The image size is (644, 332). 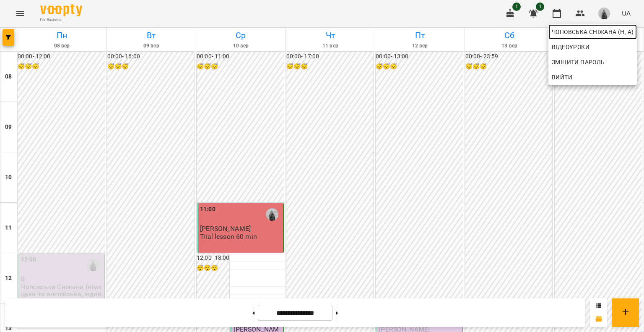 I want to click on a: Змінити пароль, so click(x=593, y=62).